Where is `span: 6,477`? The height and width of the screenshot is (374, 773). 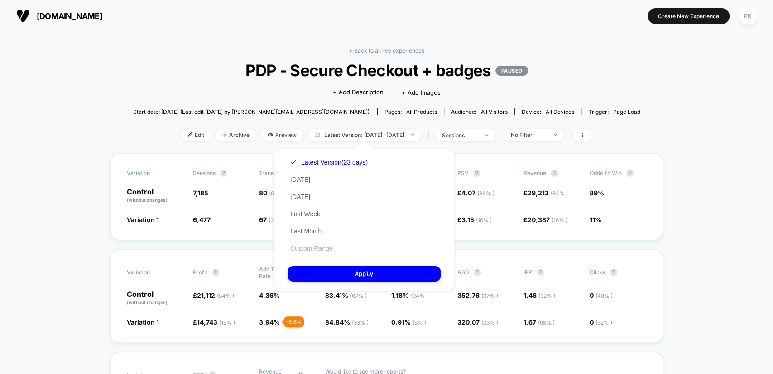
span: 6,477 is located at coordinates (202, 219).